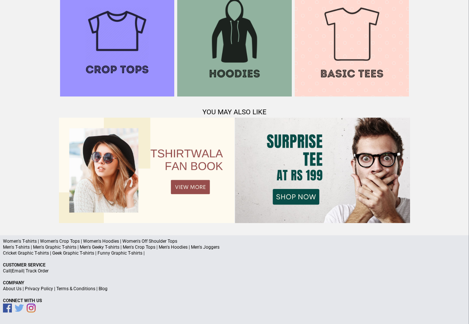 This screenshot has height=324, width=469. Describe the element at coordinates (7, 271) in the screenshot. I see `a: Call` at that location.